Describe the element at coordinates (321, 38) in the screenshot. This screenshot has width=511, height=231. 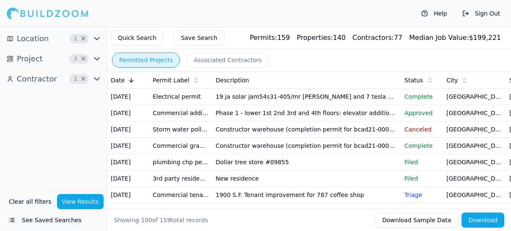
I see `div: 140` at that location.